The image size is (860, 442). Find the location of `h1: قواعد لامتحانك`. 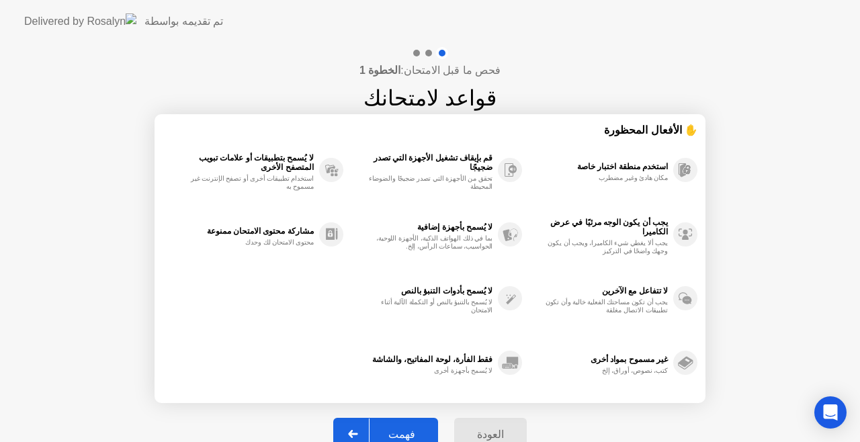

h1: قواعد لامتحانك is located at coordinates (430, 98).